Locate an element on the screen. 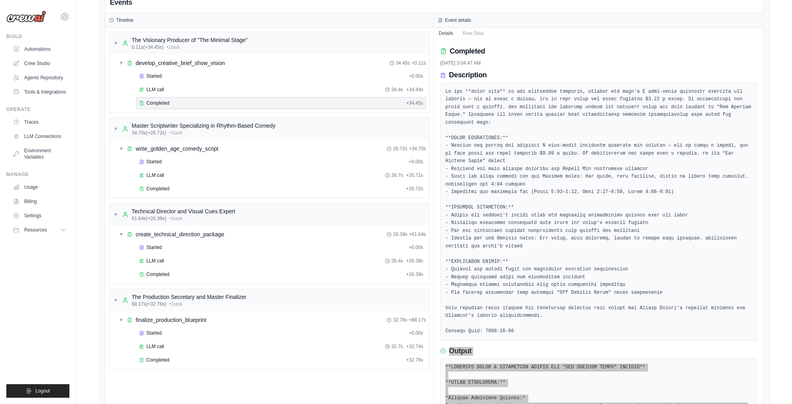 The width and height of the screenshot is (792, 404). span: + 34.45s is located at coordinates (414, 103).